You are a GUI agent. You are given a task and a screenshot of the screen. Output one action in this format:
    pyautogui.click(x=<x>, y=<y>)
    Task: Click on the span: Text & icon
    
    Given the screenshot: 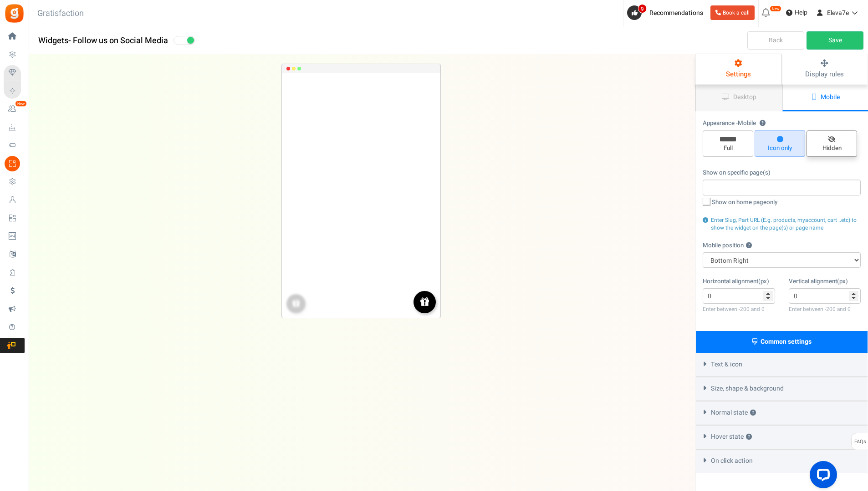 What is the action you would take?
    pyautogui.click(x=726, y=365)
    